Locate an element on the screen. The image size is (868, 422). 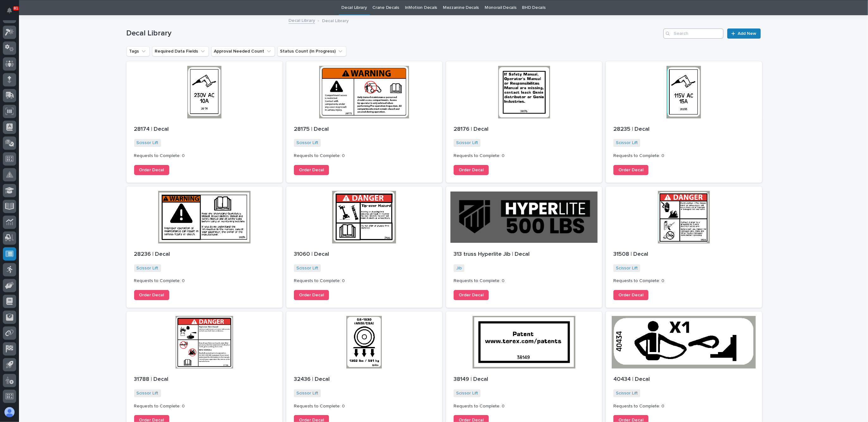
p: 40434 | Decal is located at coordinates (684, 380).